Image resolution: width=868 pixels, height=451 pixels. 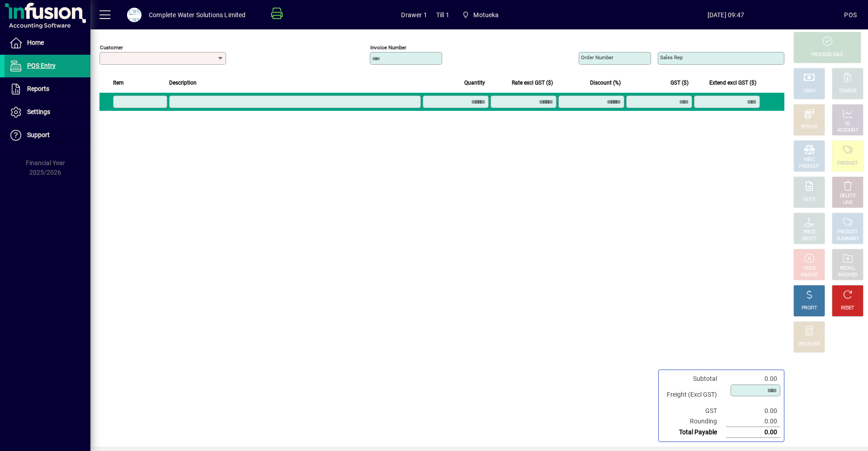 What do you see at coordinates (39, 135) in the screenshot?
I see `span: Support` at bounding box center [39, 135].